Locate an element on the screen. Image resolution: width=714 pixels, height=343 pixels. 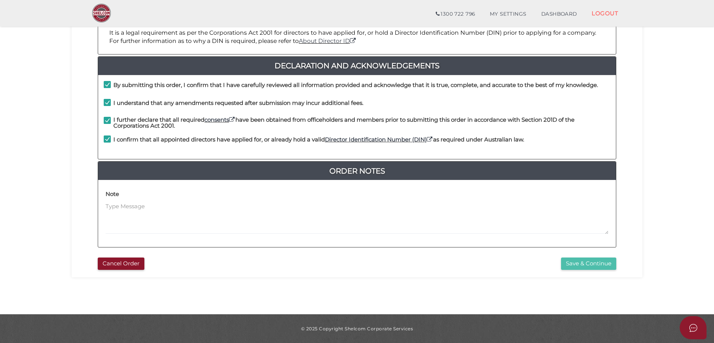
a: Director Identification Number (DIN) is located at coordinates (379, 139).